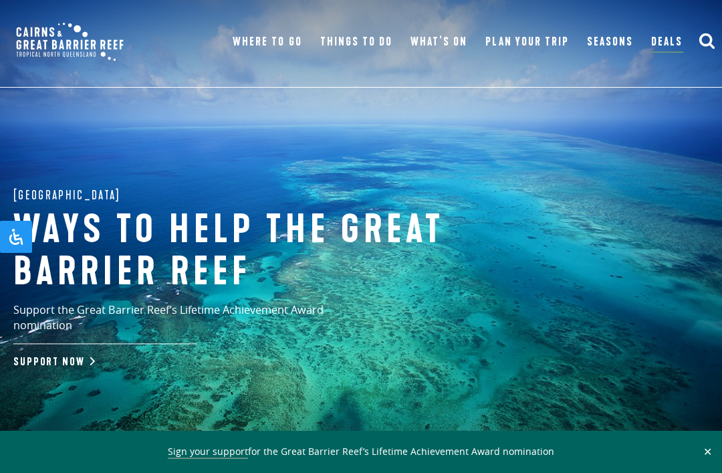 This screenshot has width=722, height=473. Describe the element at coordinates (356, 42) in the screenshot. I see `a: Things To Do` at that location.